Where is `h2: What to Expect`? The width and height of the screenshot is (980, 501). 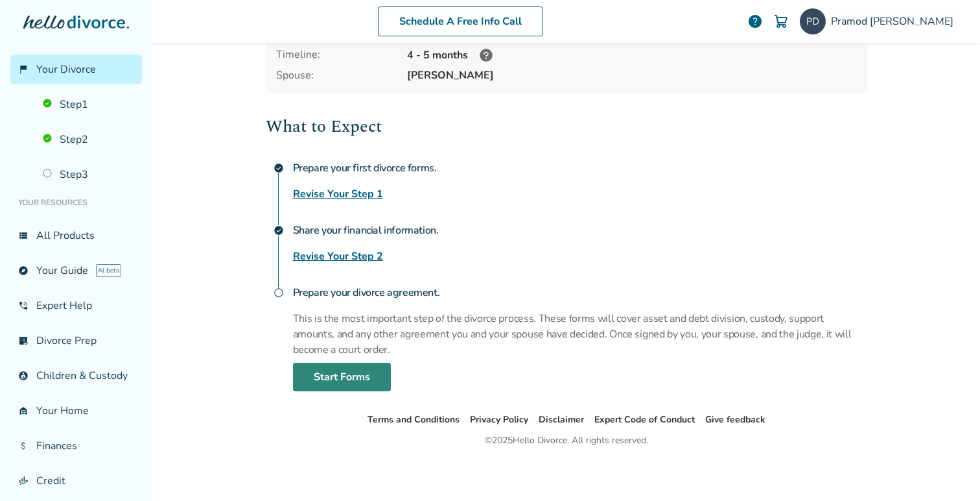
h2: What to Expect is located at coordinates (566, 126).